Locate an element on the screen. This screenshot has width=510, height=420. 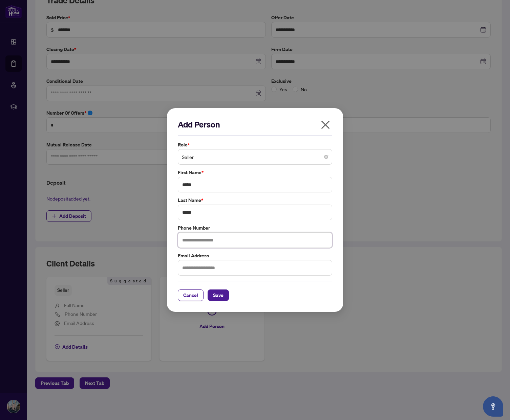
span: Save is located at coordinates (218, 295).